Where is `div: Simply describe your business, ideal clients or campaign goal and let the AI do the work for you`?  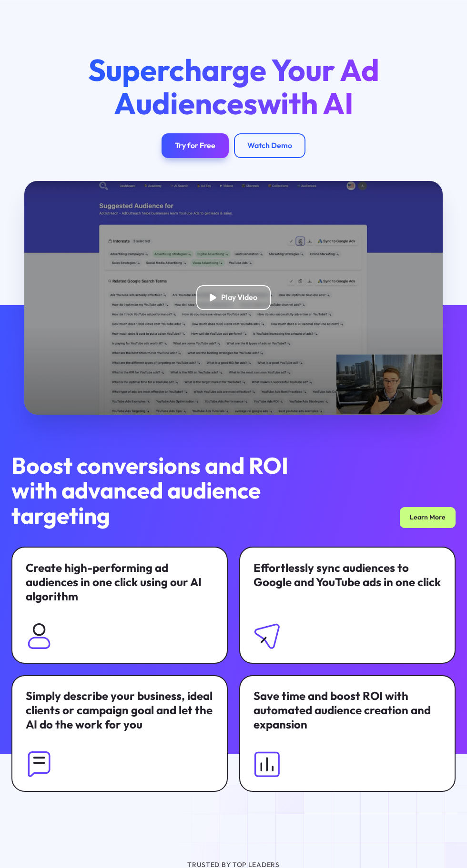 div: Simply describe your business, ideal clients or campaign goal and let the AI do the work for you is located at coordinates (119, 711).